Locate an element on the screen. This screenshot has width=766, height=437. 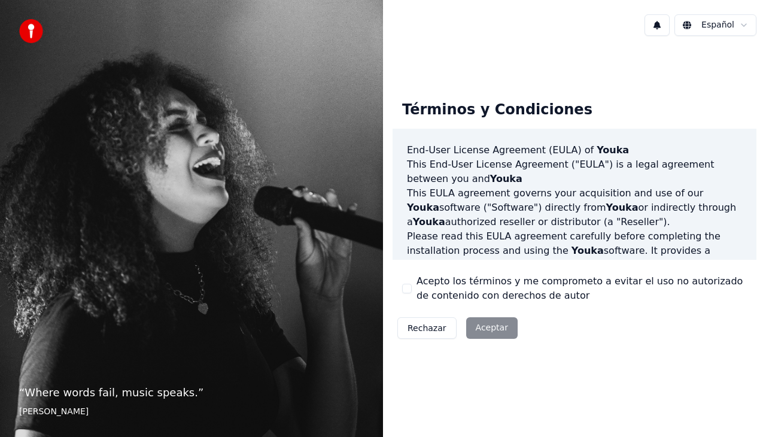
button: Rechazar is located at coordinates (426, 328).